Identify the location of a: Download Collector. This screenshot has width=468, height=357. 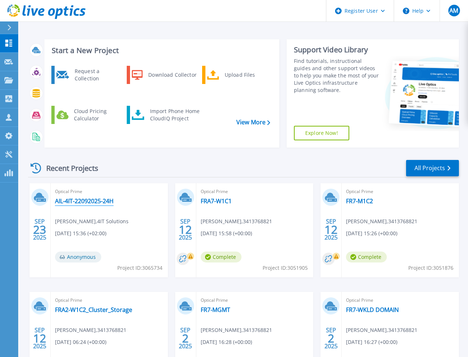
(164, 75).